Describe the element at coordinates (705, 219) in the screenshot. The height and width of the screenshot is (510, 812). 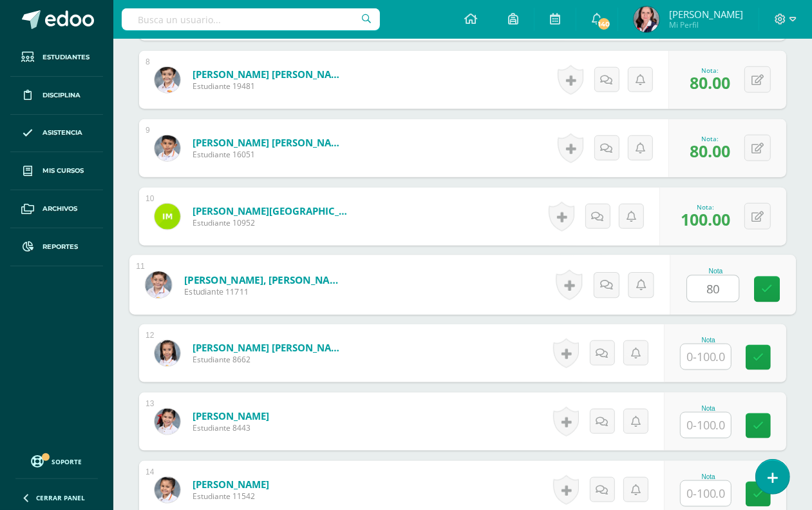
I see `span: 100.00` at that location.